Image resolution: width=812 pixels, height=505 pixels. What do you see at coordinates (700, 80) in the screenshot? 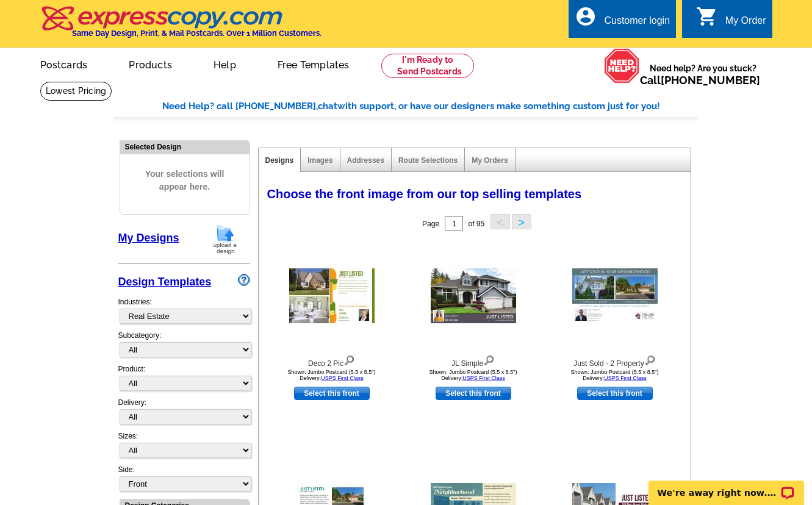
I see `span: Call` at bounding box center [700, 80].